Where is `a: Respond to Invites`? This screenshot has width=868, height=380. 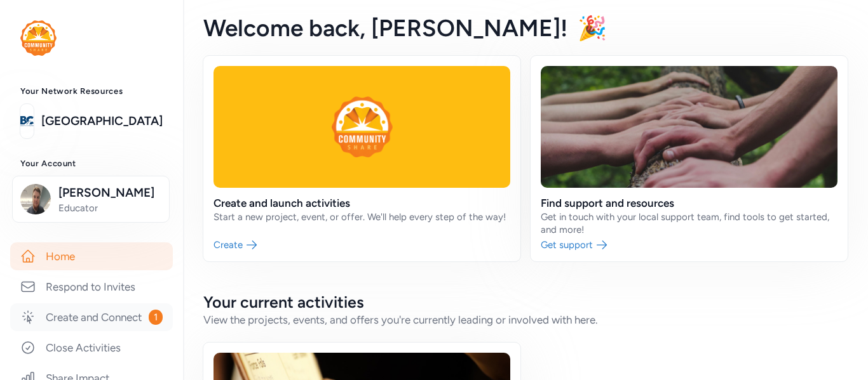
a: Respond to Invites is located at coordinates (92, 287).